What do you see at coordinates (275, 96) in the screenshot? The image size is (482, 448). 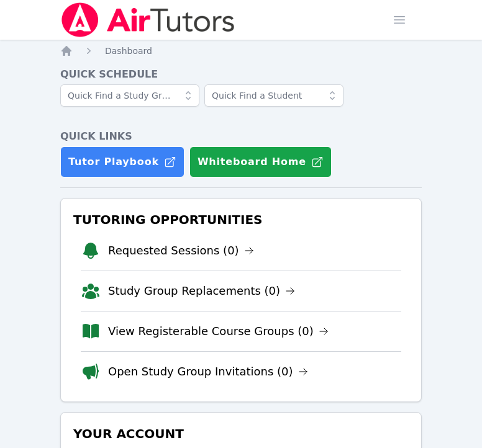 I see `input: Quick Find a Student` at bounding box center [275, 96].